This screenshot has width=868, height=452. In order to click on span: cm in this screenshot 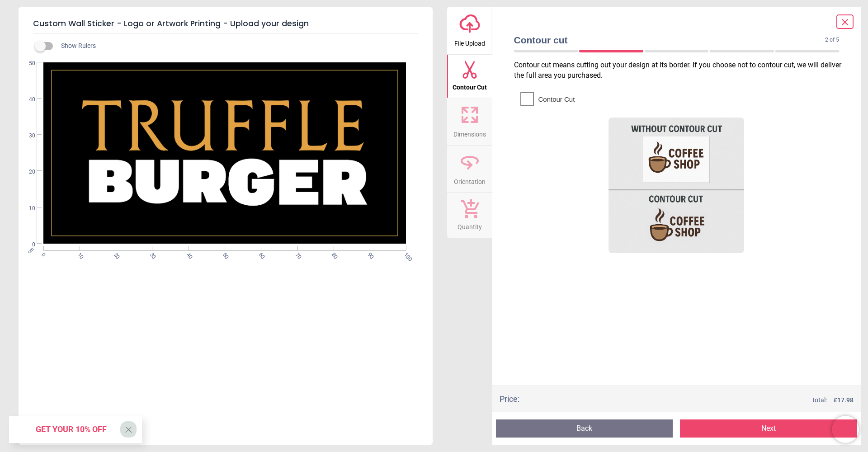, I will do `click(30, 251)`.